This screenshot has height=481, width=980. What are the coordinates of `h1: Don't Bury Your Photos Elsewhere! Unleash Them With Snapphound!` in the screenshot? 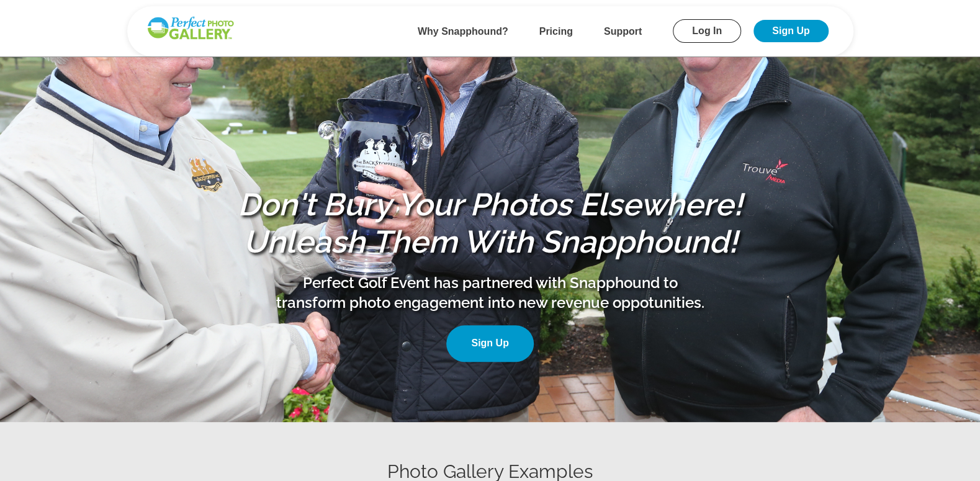 It's located at (490, 224).